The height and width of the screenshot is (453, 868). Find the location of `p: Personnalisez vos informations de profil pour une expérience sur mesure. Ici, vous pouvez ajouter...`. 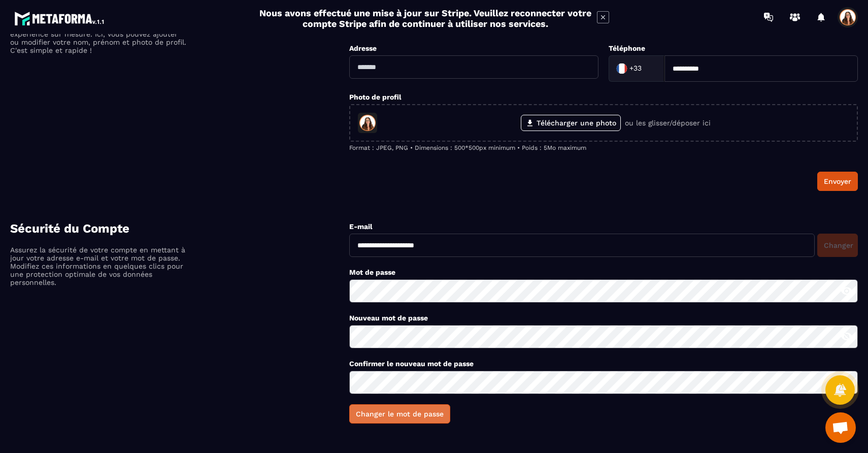

p: Personnalisez vos informations de profil pour une expérience sur mesure. Ici, vous pouvez ajouter... is located at coordinates (99, 38).